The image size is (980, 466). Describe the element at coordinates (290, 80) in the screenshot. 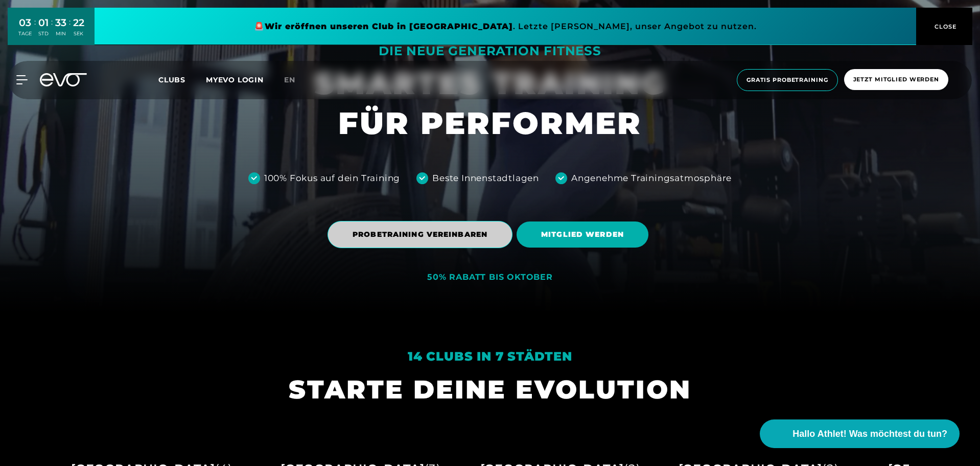

I see `span: en` at that location.